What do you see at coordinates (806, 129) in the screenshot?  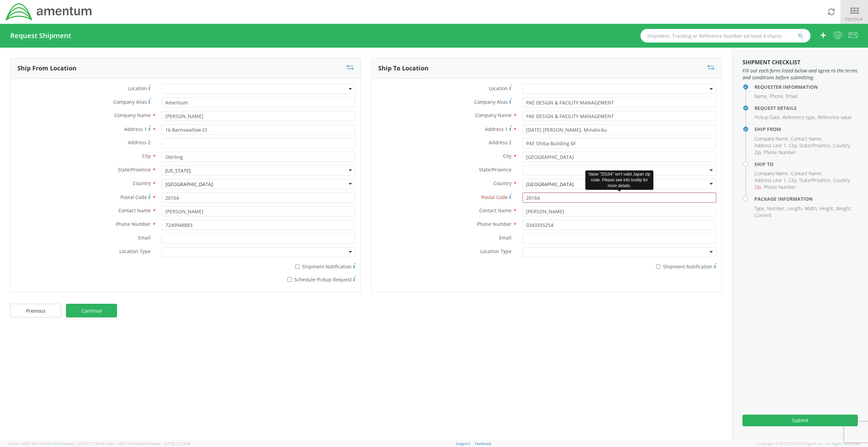 I see `h4: Ship From` at bounding box center [806, 129].